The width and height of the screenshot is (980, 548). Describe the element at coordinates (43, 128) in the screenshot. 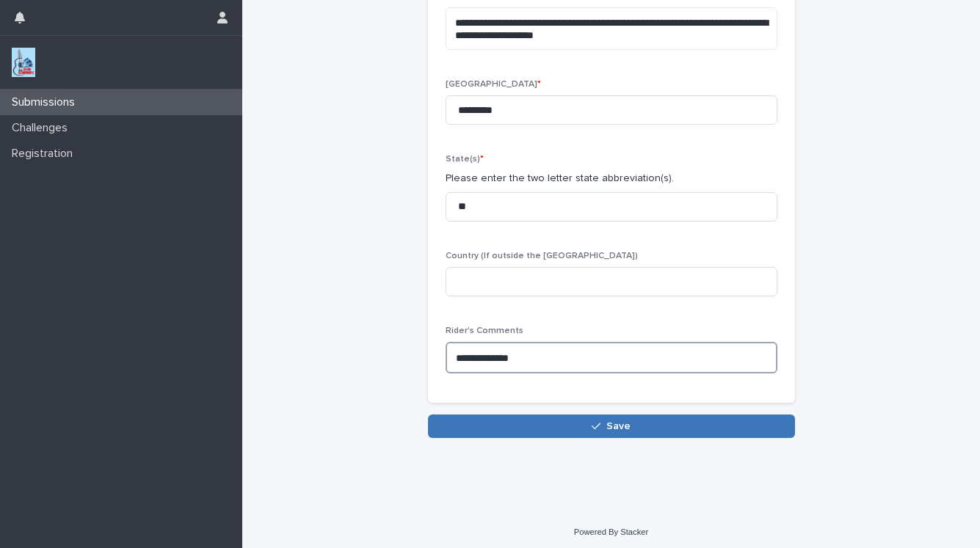

I see `p: Challenges` at that location.